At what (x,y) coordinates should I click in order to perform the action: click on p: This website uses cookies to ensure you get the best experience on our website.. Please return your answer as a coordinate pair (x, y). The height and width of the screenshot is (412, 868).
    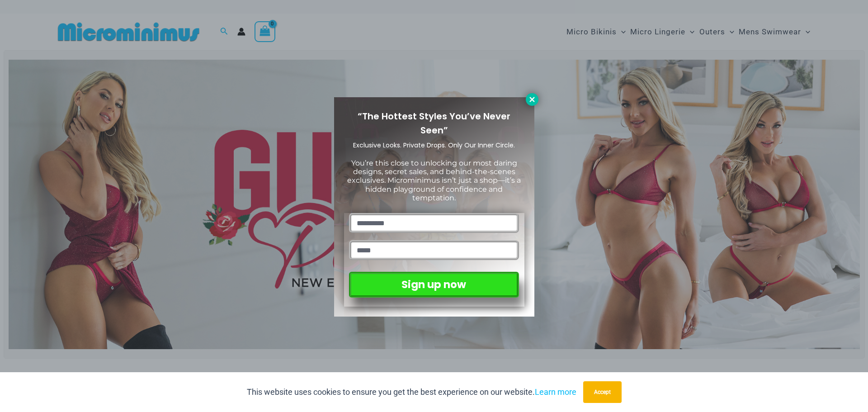
    Looking at the image, I should click on (411, 392).